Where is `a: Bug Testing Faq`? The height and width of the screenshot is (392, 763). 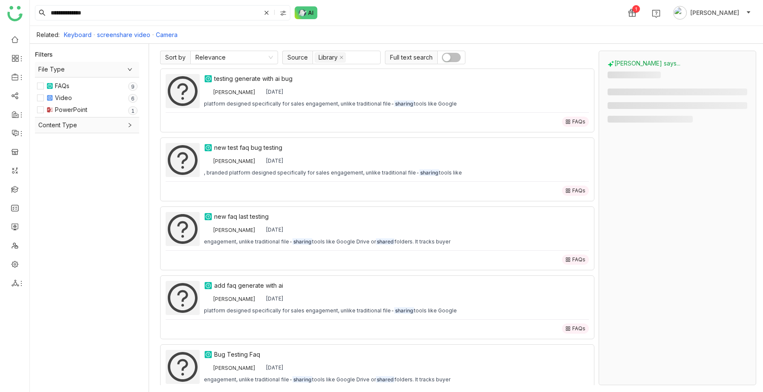
a: Bug Testing Faq is located at coordinates (402, 355).